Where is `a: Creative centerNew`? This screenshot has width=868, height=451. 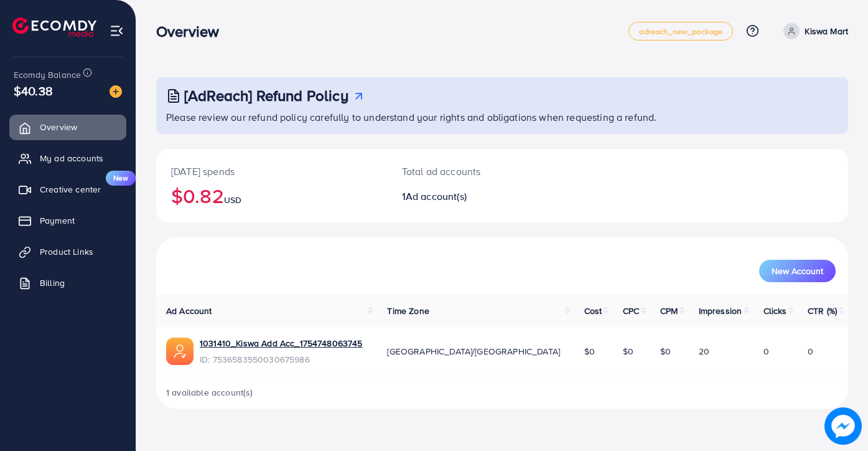
a: Creative centerNew is located at coordinates (68, 189).